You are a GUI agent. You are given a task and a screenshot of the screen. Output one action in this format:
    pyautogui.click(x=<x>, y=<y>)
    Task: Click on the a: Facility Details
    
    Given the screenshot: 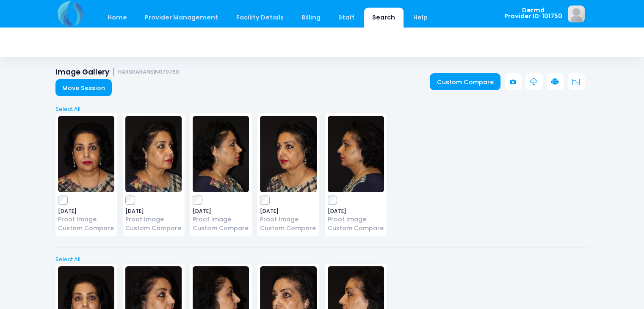 What is the action you would take?
    pyautogui.click(x=260, y=17)
    